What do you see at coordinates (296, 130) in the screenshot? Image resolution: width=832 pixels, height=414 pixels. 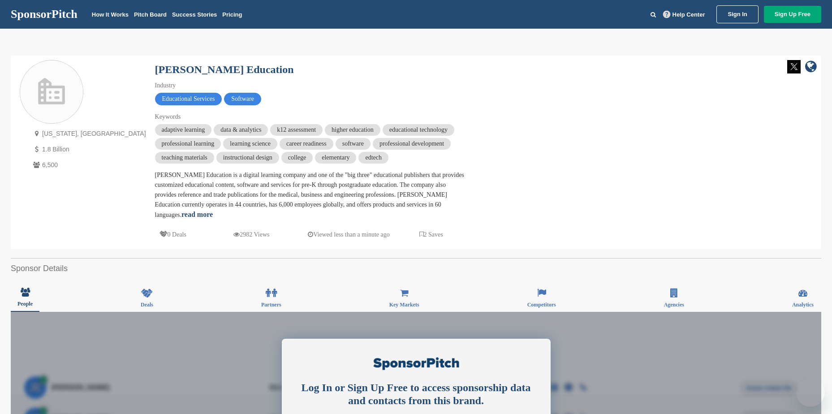 I see `span: k12 assessment` at bounding box center [296, 130].